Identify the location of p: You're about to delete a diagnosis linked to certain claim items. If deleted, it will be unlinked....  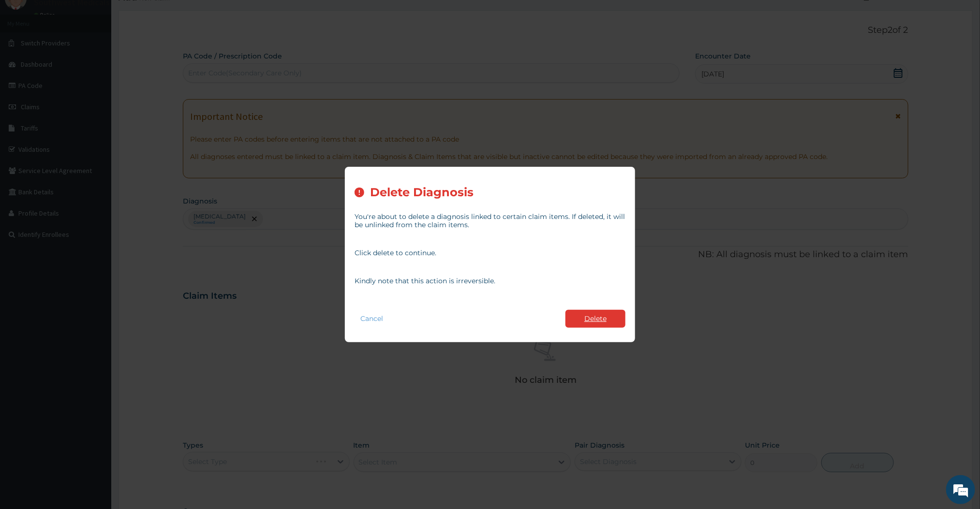
(490, 221).